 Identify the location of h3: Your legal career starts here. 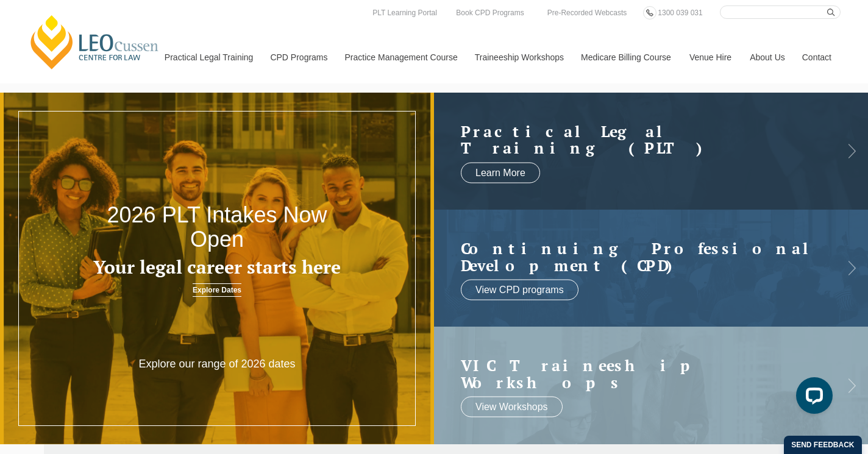
(216, 267).